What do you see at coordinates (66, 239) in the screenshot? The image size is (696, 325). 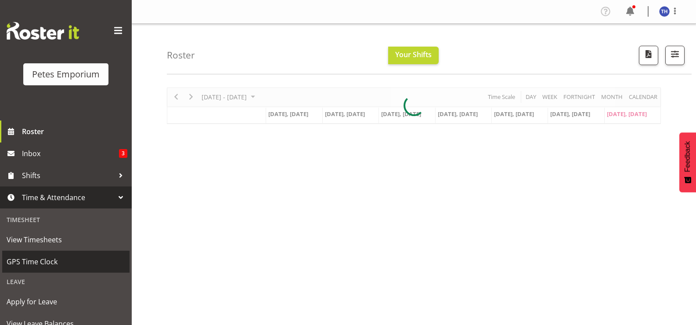 I see `a: View Timesheets` at bounding box center [66, 239].